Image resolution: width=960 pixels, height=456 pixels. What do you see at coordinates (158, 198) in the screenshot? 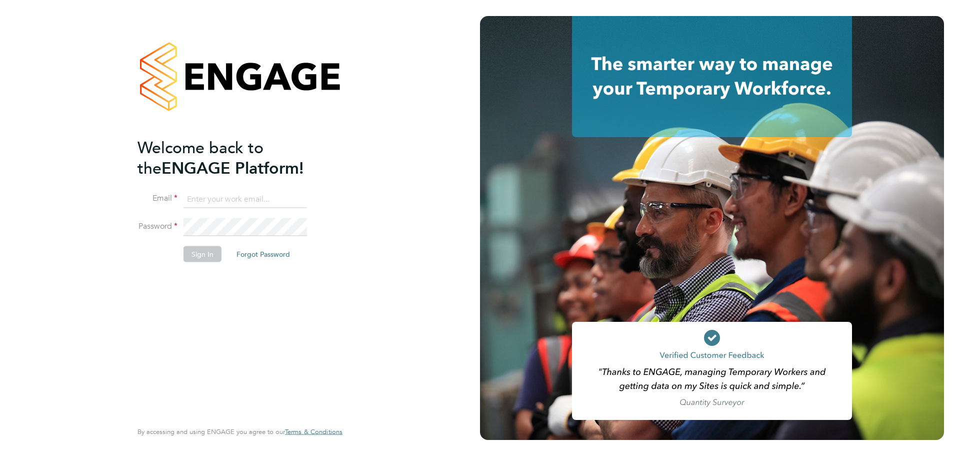
I see `label: Email` at bounding box center [158, 198].